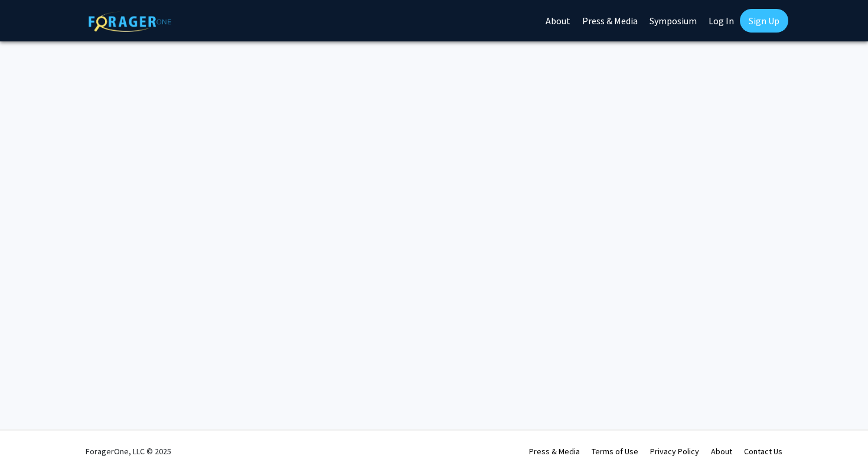 The image size is (868, 472). Describe the element at coordinates (763, 451) in the screenshot. I see `a: Contact Us` at that location.